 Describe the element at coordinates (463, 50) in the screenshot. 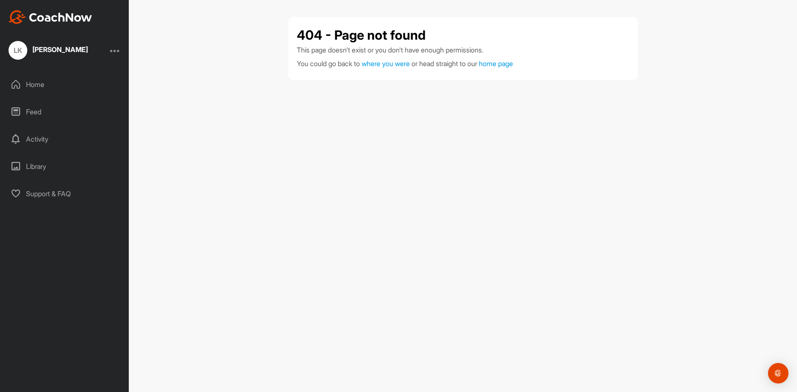

I see `p: This page doesn't exist or you don't have enough permissions.` at that location.